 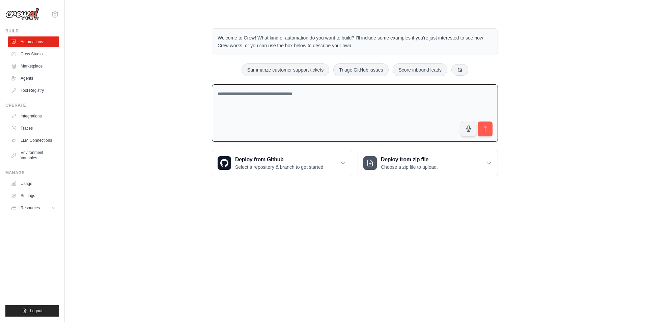 I want to click on a: Crew Studio, so click(x=33, y=54).